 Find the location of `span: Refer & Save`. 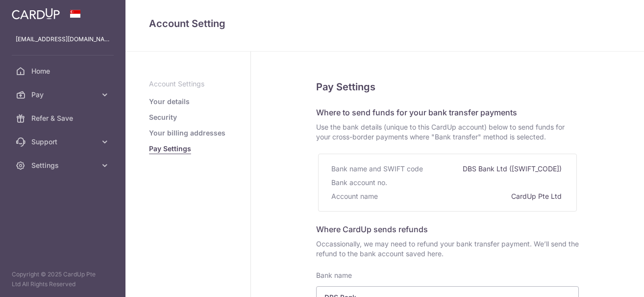

span: Refer & Save is located at coordinates (64, 118).